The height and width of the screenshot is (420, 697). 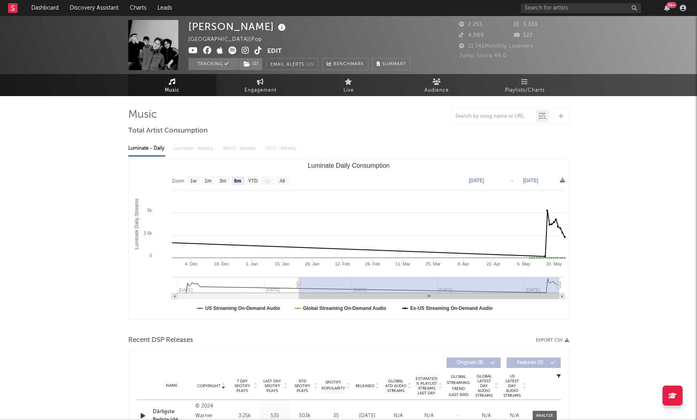 I want to click on text: 18. Dec, so click(x=221, y=264).